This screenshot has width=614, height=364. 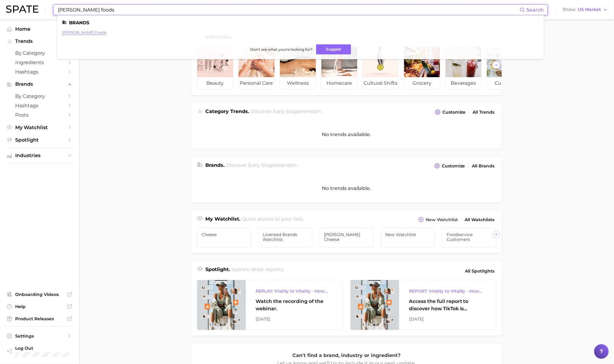 What do you see at coordinates (224, 234) in the screenshot?
I see `span: Cheese` at bounding box center [224, 234].